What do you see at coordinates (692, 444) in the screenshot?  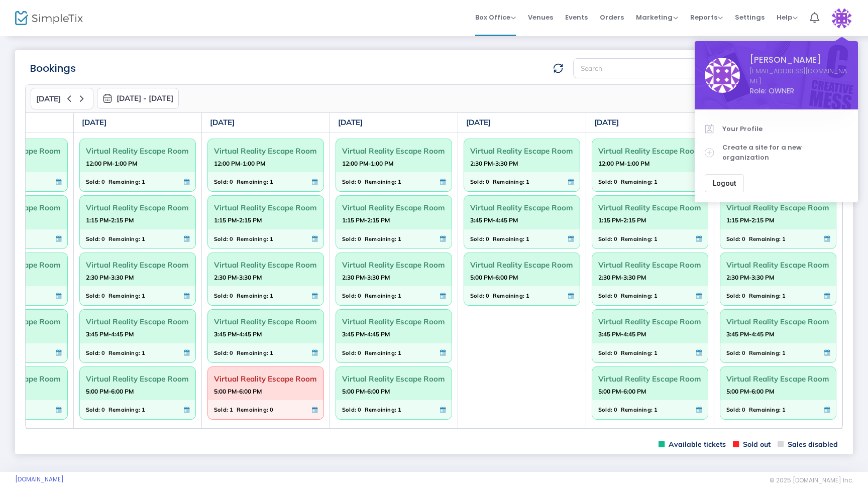 I see `span: Available tickets` at bounding box center [692, 444].